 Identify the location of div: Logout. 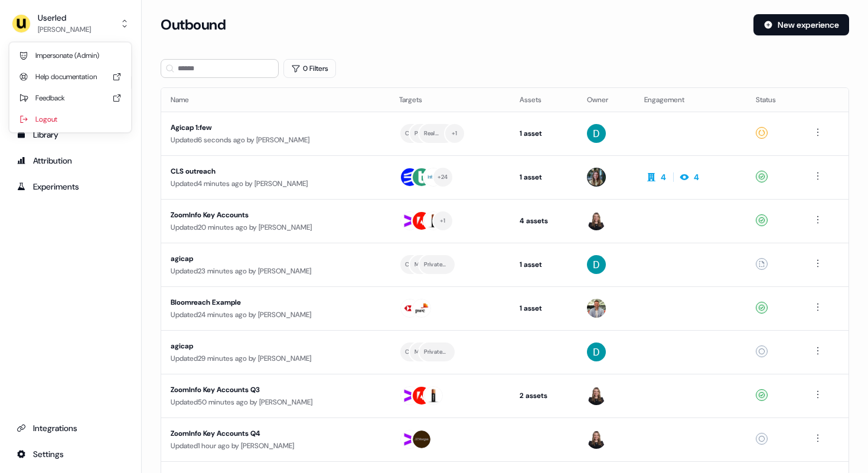
(70, 120).